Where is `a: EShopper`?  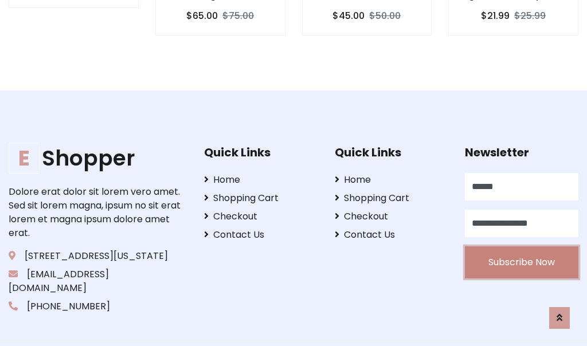
a: EShopper is located at coordinates (97, 158).